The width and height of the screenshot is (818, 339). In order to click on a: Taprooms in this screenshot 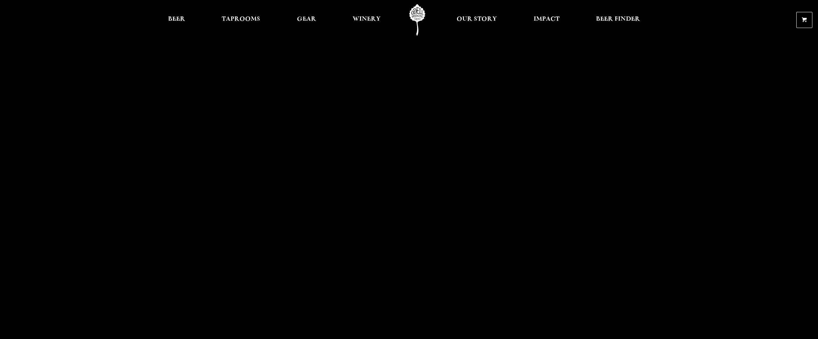, I will do `click(241, 20)`.